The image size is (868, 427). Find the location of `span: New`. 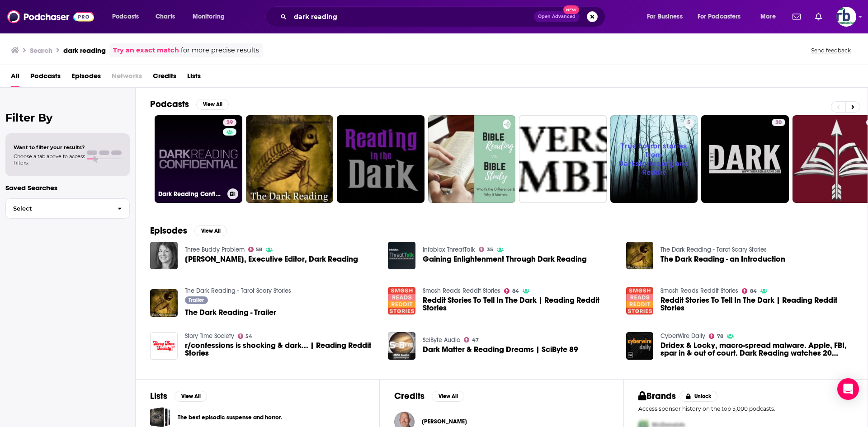

span: New is located at coordinates (572, 9).